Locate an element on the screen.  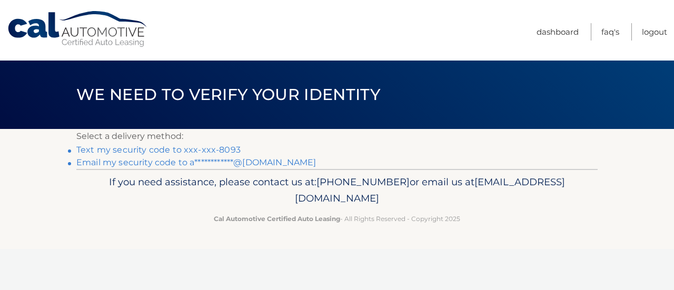
a: Dashboard is located at coordinates (558, 32).